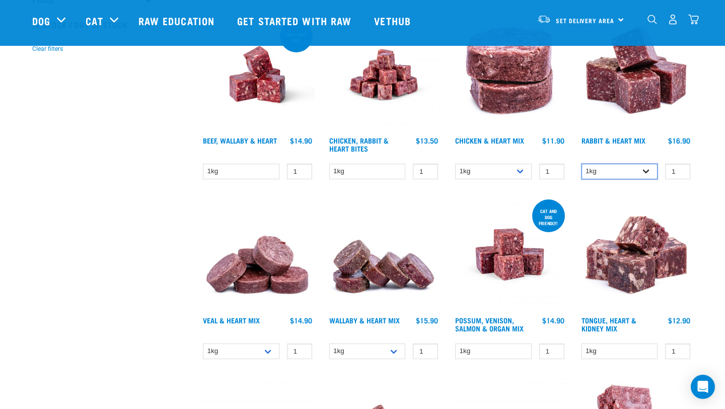 The image size is (725, 409). I want to click on img: Chicken Rabbit Heart 1609, so click(384, 75).